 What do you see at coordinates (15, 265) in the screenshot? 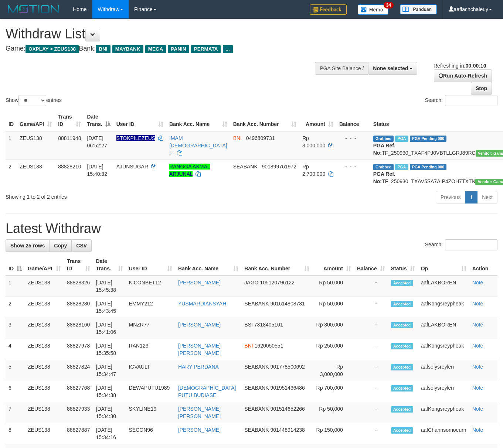
I see `th: ID: activate to sort column descending` at bounding box center [15, 265].